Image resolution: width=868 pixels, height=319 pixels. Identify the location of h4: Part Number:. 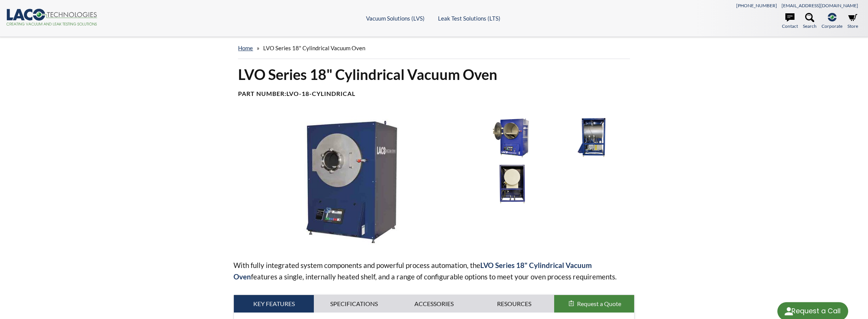
(434, 94).